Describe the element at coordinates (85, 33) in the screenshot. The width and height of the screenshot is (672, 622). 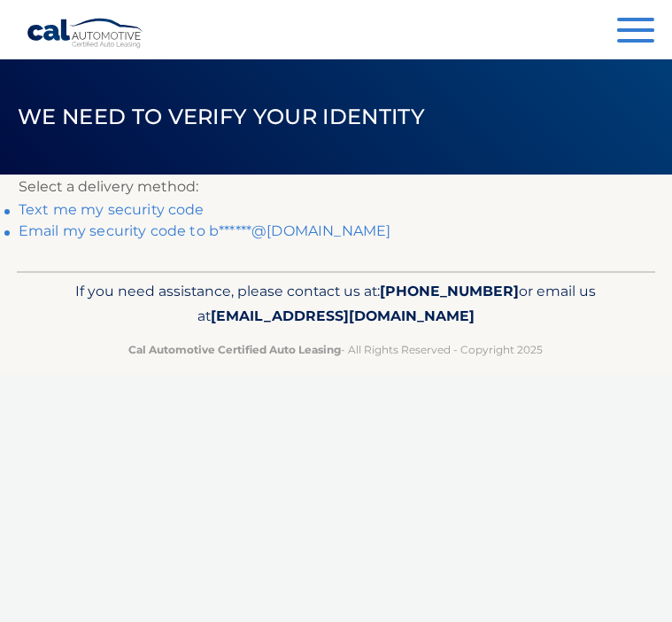
I see `a: Cal Automotive` at that location.